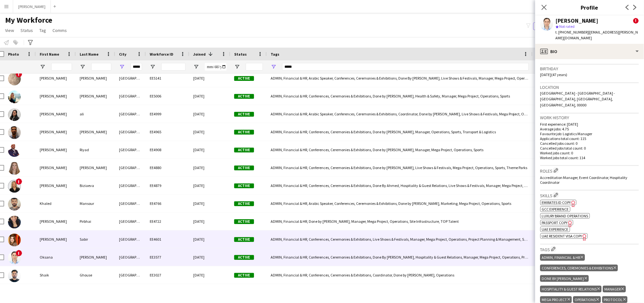 This screenshot has height=303, width=644. Describe the element at coordinates (563, 257) in the screenshot. I see `div: ADMIN, Financial & HR` at that location.